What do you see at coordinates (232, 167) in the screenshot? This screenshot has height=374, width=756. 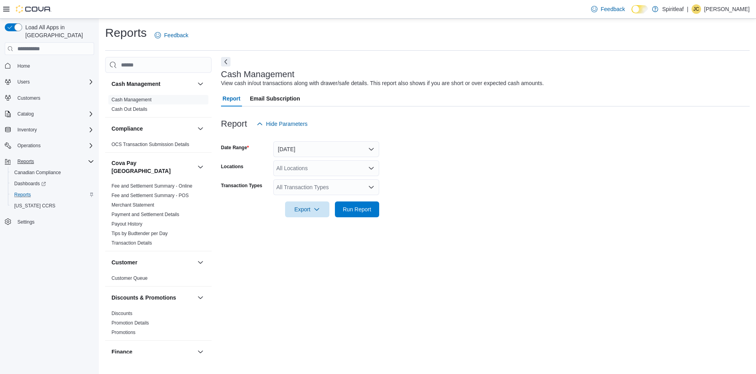 I see `label: Locations` at bounding box center [232, 167].